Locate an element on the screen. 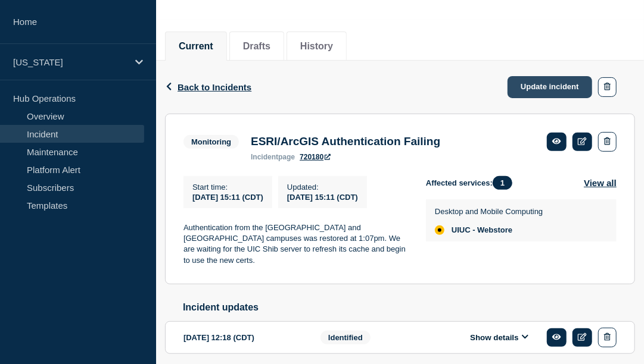 The width and height of the screenshot is (644, 364). h2: Incident updates is located at coordinates (409, 308).